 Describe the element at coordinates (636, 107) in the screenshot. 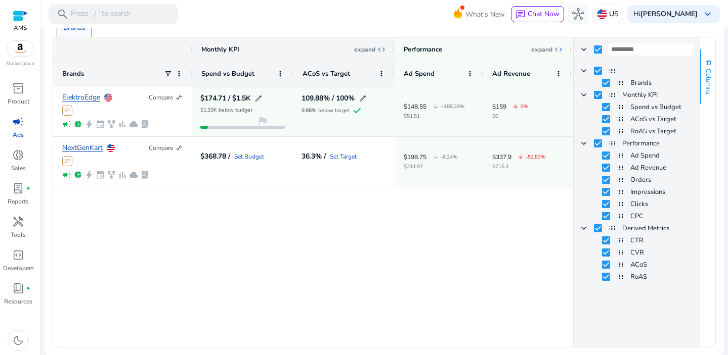

I see `div: Spend vs Budget Column` at that location.